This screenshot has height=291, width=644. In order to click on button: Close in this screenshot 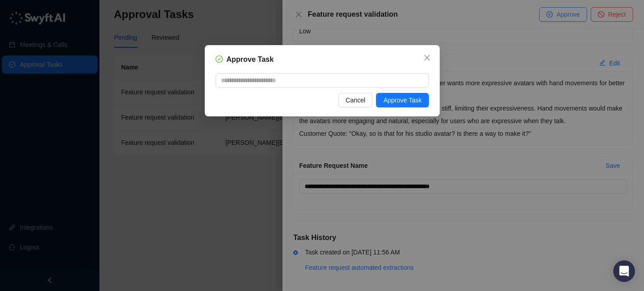, I will do `click(427, 58)`.